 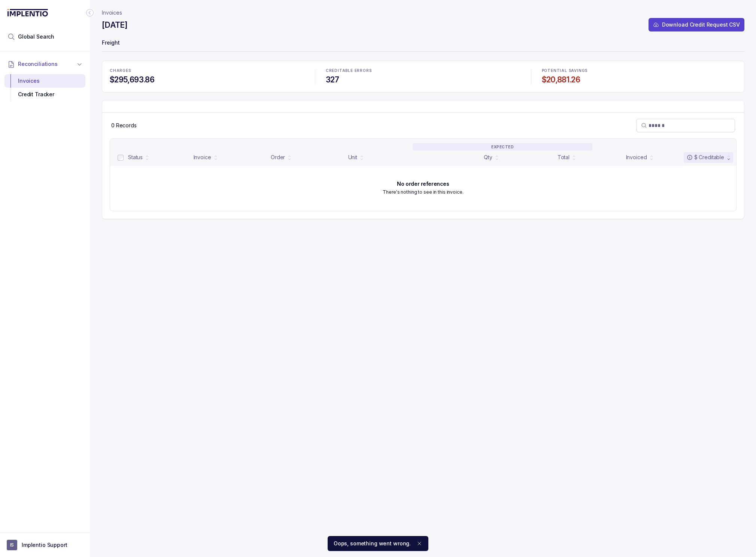 I want to click on button: Download Credit Request CSV, so click(x=696, y=25).